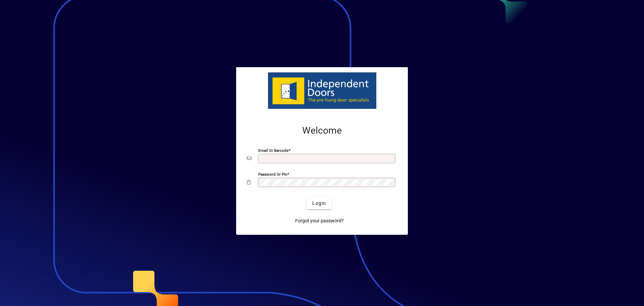 Image resolution: width=644 pixels, height=306 pixels. I want to click on h2: Welcome, so click(322, 131).